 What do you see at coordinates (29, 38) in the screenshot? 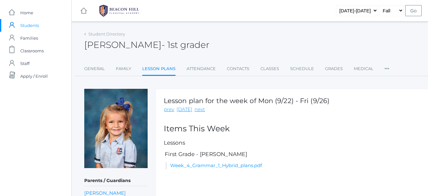
I see `span: Families` at bounding box center [29, 38].